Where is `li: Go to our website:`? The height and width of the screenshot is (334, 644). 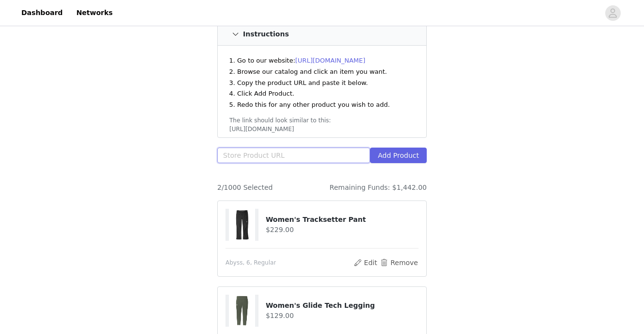
li: Go to our website: is located at coordinates (323, 61).